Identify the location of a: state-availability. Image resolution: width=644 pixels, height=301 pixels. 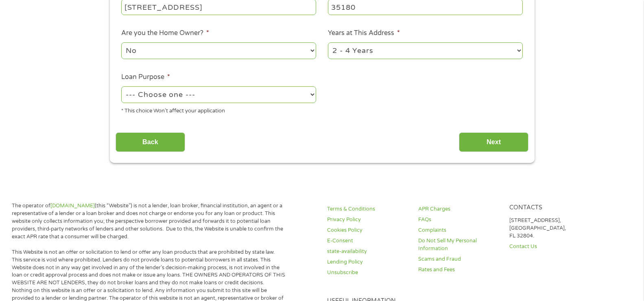
(368, 251).